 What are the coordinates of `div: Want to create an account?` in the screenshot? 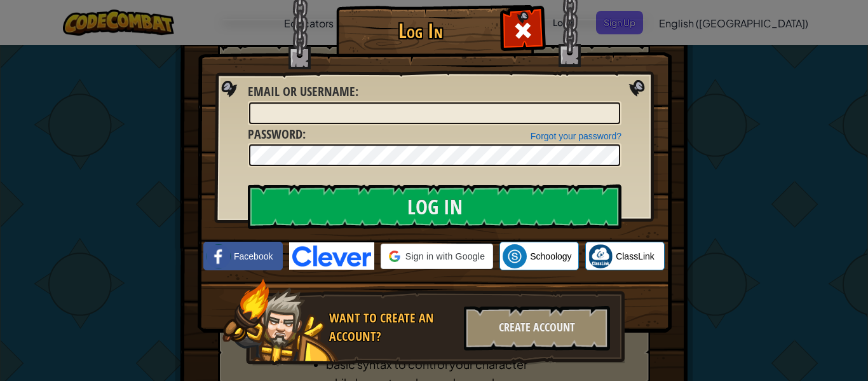 It's located at (393, 327).